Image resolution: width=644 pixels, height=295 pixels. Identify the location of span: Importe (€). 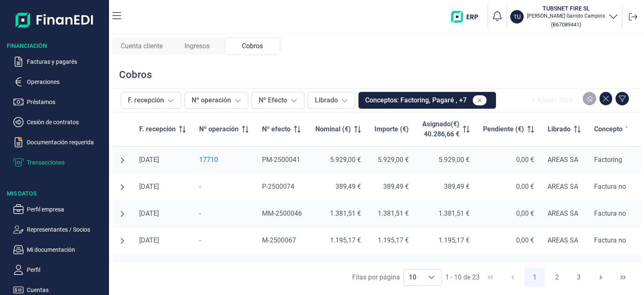
(392, 129).